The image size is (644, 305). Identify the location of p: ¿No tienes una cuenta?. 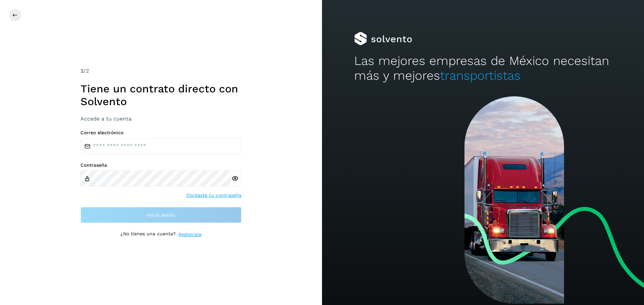
(148, 234).